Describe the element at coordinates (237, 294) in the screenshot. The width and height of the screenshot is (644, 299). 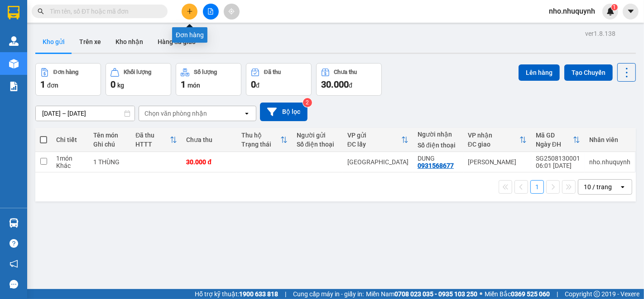
I see `span: Hỗ trợ kỹ thuật:` at that location.